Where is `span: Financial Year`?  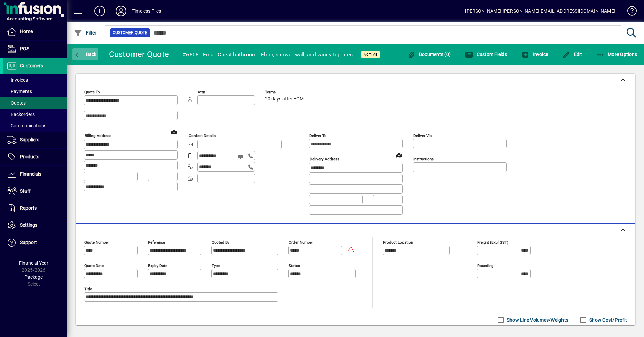 span: Financial Year is located at coordinates (33, 263).